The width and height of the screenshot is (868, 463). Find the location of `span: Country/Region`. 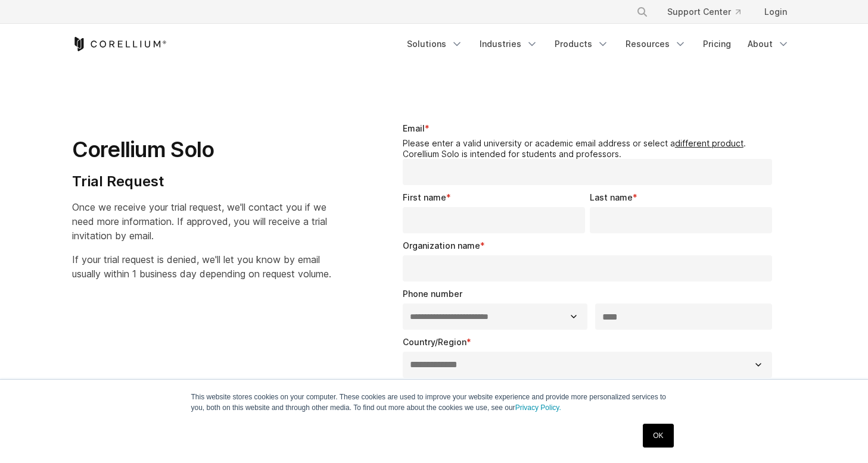

span: Country/Region is located at coordinates (434, 341).